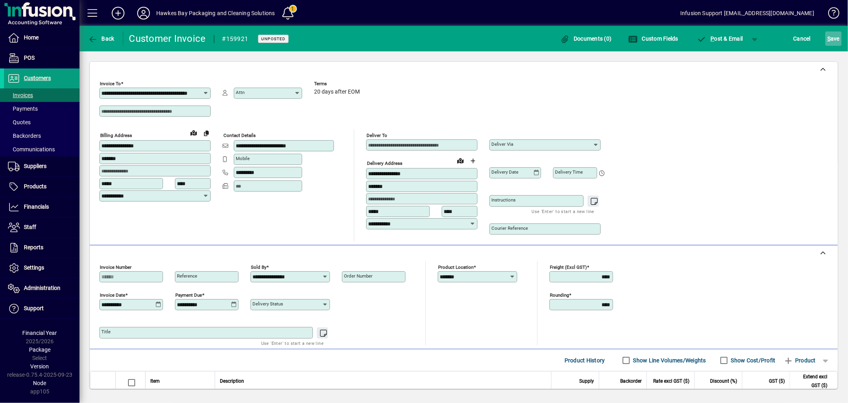 The width and height of the screenshot is (848, 403). I want to click on a: Invoices, so click(42, 95).